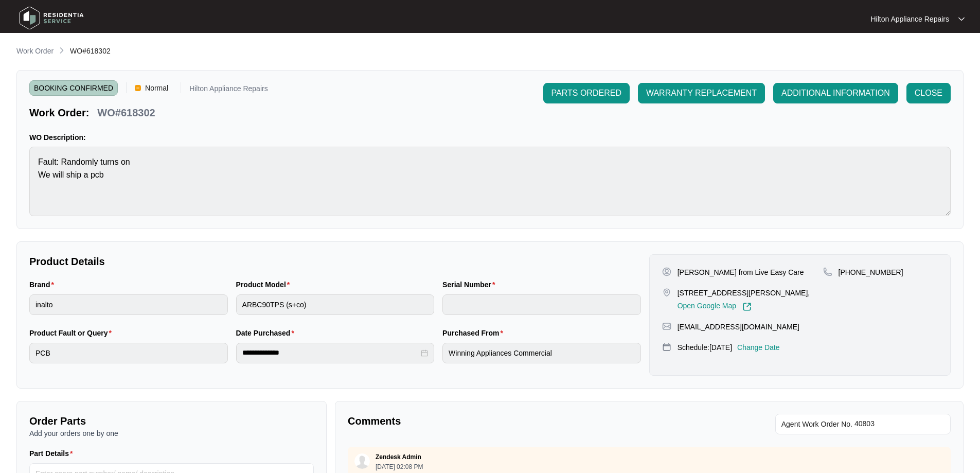 This screenshot has height=473, width=980. Describe the element at coordinates (929, 93) in the screenshot. I see `button: CLOSE` at that location.